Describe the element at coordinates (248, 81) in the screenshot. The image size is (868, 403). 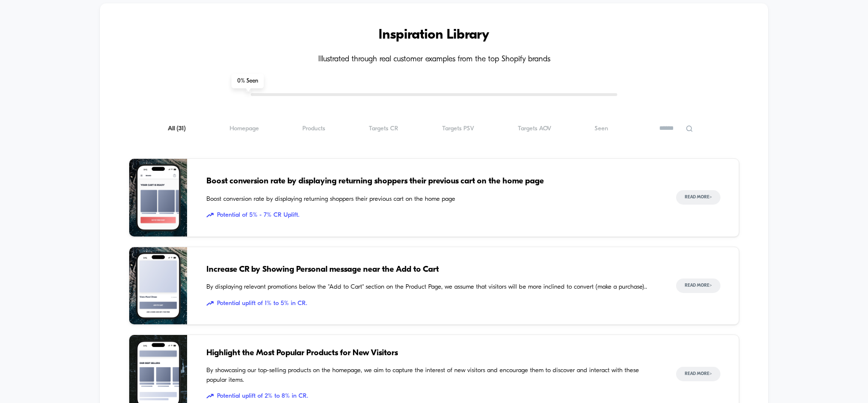
I see `span: 0 % Seen` at that location.